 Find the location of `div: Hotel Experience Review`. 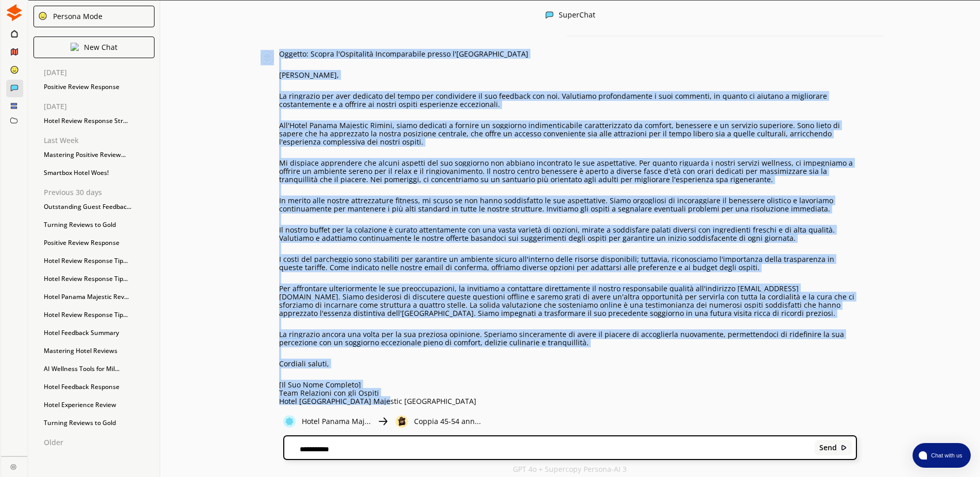

div: Hotel Experience Review is located at coordinates (99, 405).